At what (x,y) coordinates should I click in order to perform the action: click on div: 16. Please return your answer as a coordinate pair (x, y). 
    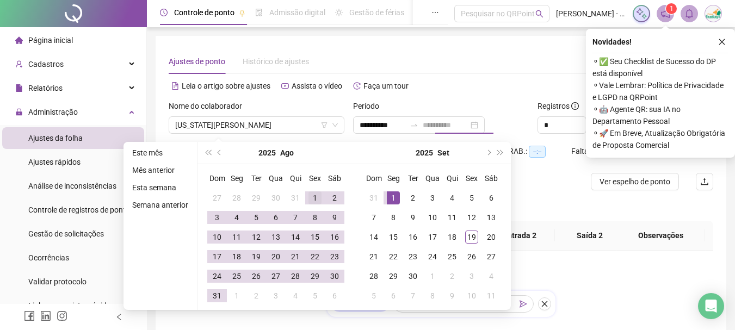
    Looking at the image, I should click on (335, 237).